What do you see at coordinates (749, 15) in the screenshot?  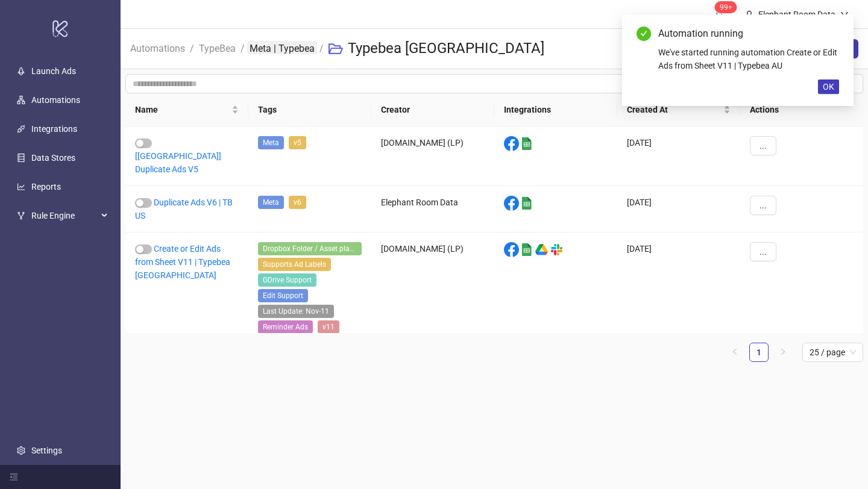 I see `span: user` at bounding box center [749, 15].